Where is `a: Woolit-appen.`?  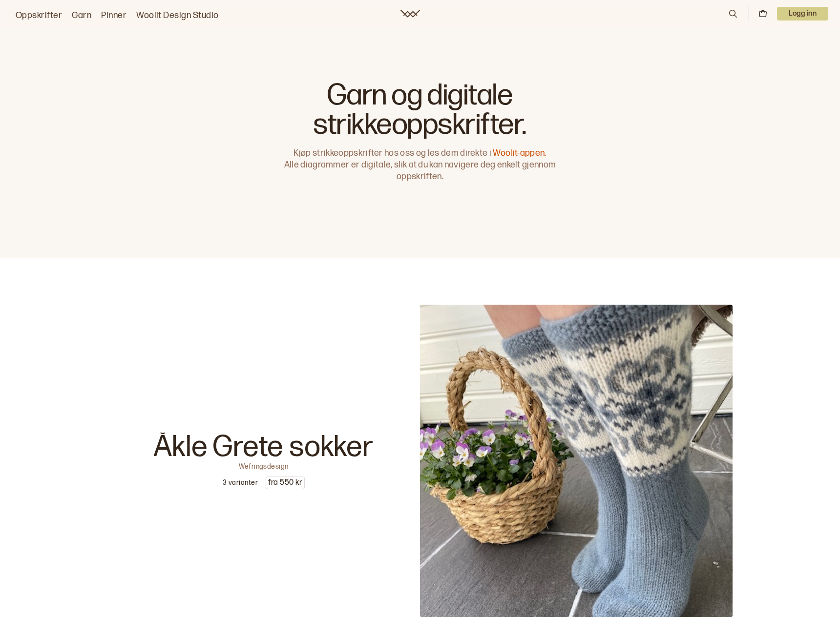 a: Woolit-appen. is located at coordinates (519, 153).